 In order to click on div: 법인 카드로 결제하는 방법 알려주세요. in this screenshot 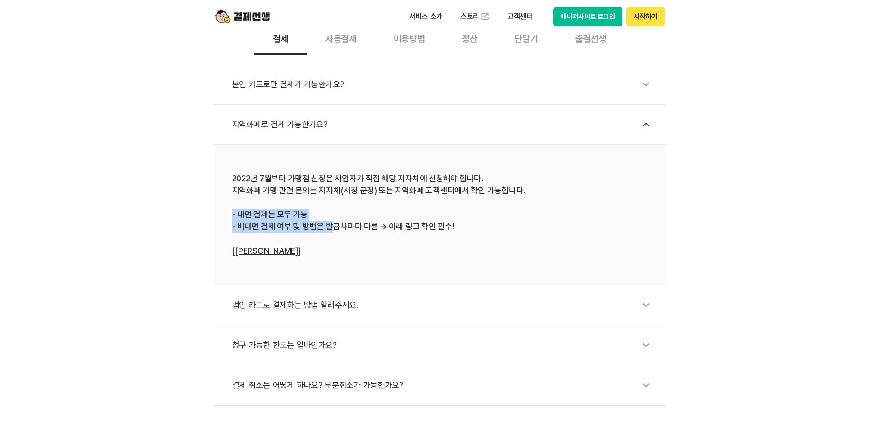, I will do `click(444, 305)`.